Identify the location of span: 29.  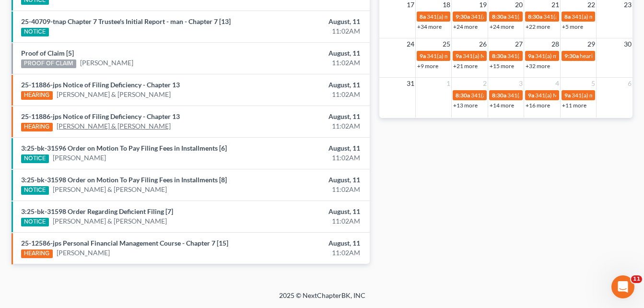
(591, 44).